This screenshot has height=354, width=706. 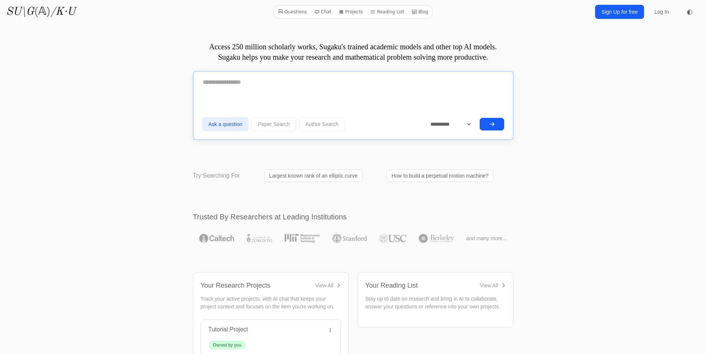 What do you see at coordinates (440, 176) in the screenshot?
I see `a: How to build a perpetual motion machine?` at bounding box center [440, 176].